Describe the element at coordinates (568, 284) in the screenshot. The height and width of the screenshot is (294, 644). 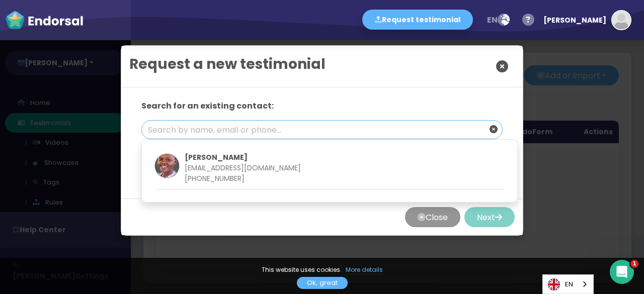
I see `a: EN` at that location.